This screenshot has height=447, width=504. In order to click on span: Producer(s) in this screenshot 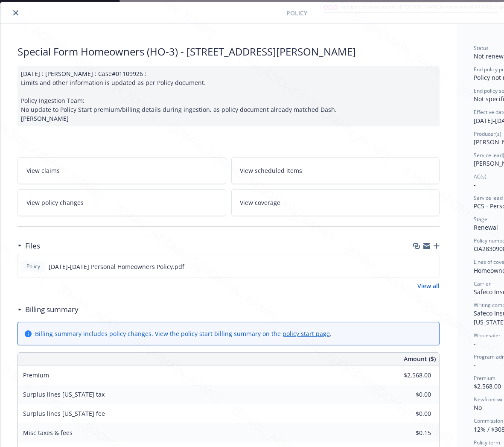, I will do `click(487, 134)`.